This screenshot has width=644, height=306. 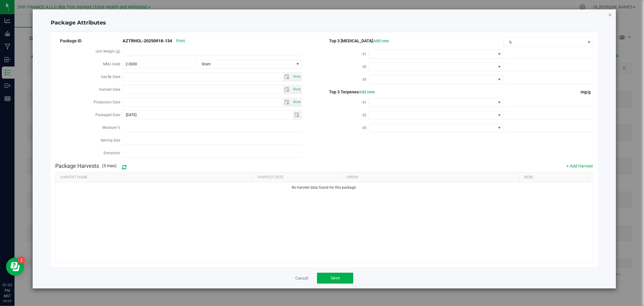 I want to click on span: Print, so click(x=181, y=41).